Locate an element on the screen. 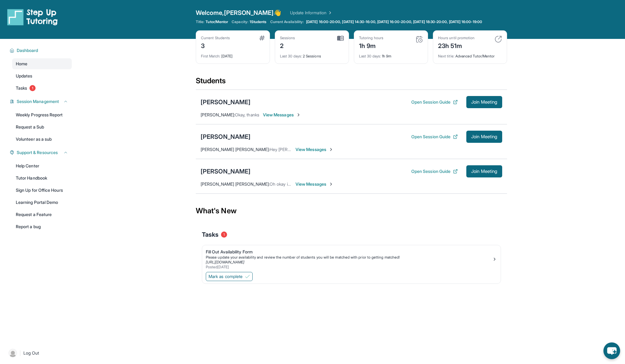  img: logo is located at coordinates (33, 17).